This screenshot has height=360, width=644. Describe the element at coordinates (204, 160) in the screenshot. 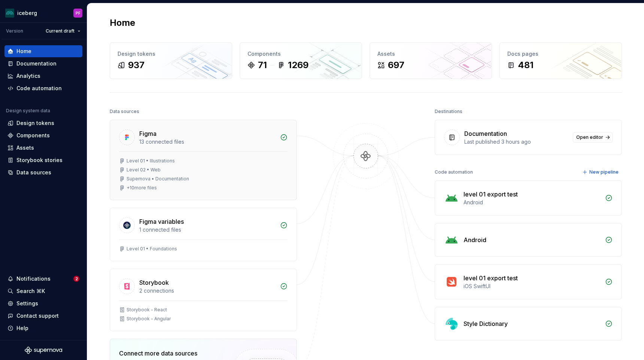

I see `a: Figma13 connected filesLevel 01 • IllustrationsLevel 02 • WebSupernova • Documentation+10more files` at that location.